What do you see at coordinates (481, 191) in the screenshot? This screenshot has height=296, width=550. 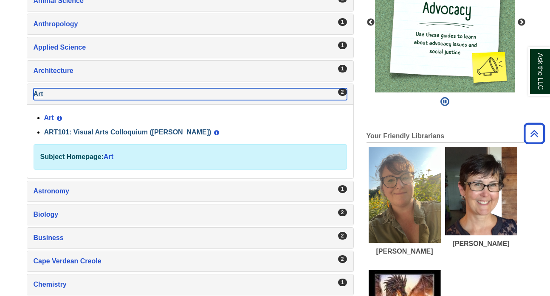 I see `img: Laura Hogan's picture` at bounding box center [481, 191].